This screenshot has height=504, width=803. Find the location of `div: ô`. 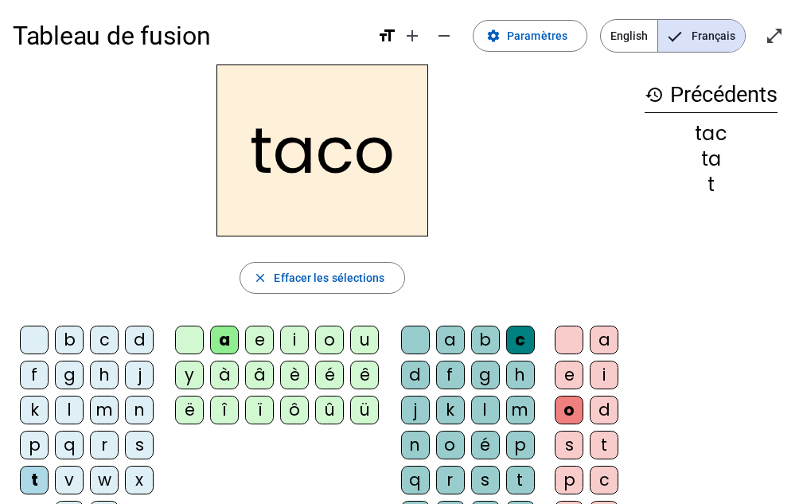

div: ô is located at coordinates (295, 410).